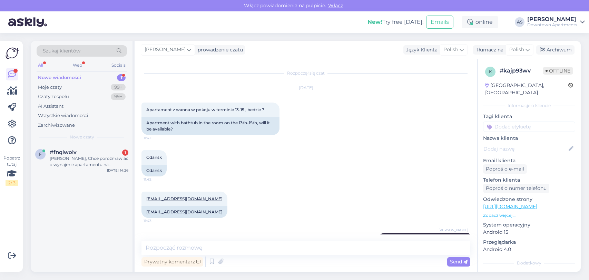 The height and width of the screenshot is (280, 589). I want to click on div: All, so click(40, 65).